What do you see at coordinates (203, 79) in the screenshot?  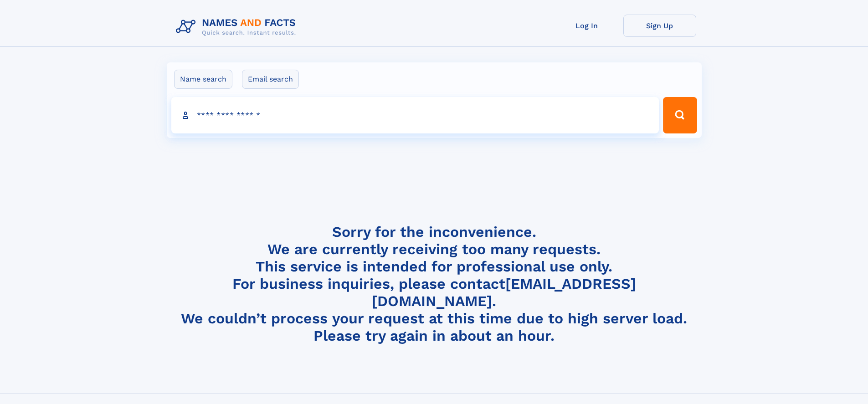 I see `label: Name search` at bounding box center [203, 79].